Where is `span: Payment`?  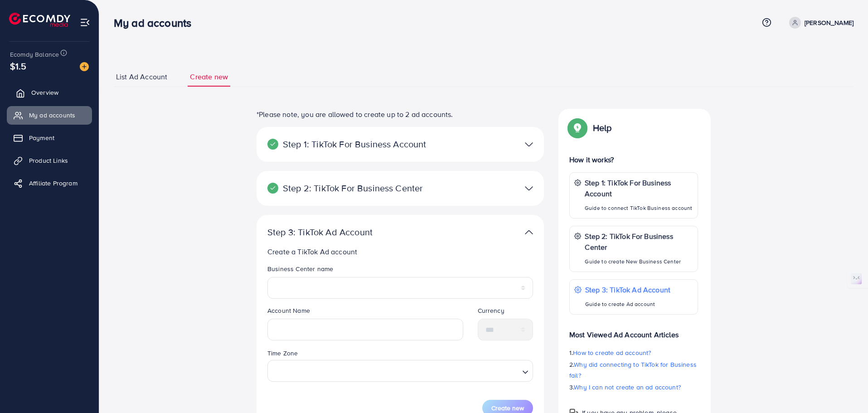
span: Payment is located at coordinates (42, 137).